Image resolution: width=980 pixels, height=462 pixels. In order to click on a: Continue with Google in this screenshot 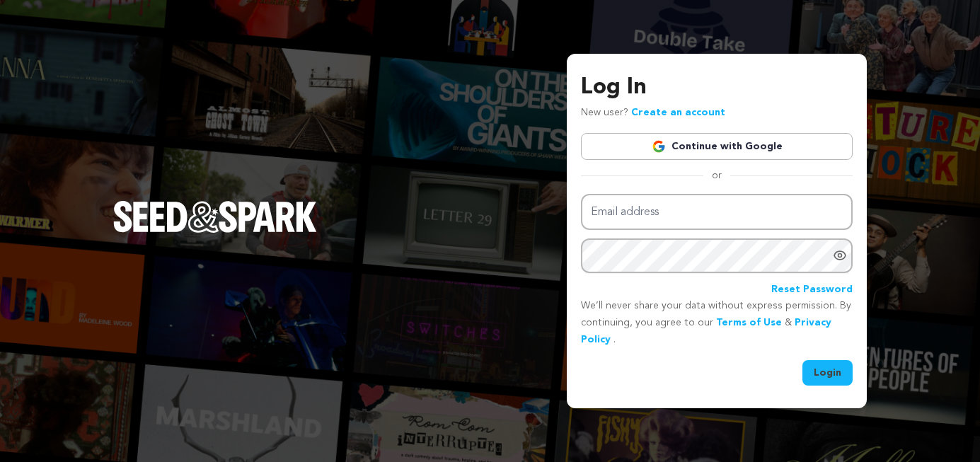, I will do `click(717, 146)`.